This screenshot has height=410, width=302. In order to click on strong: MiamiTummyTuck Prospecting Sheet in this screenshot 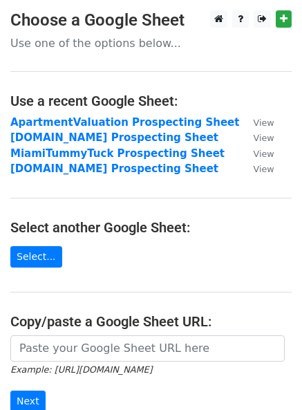, I will do `click(118, 154)`.